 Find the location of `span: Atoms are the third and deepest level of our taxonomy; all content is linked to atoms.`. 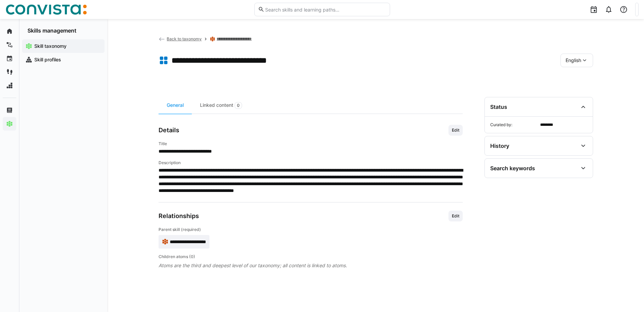

span: Atoms are the third and deepest level of our taxonomy; all content is linked to atoms. is located at coordinates (311, 266).